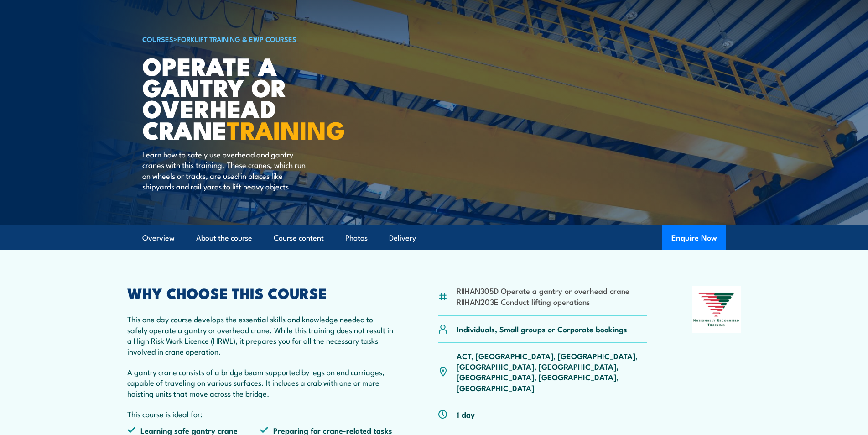 The height and width of the screenshot is (435, 868). What do you see at coordinates (286, 129) in the screenshot?
I see `strong: TRAINING` at bounding box center [286, 129].